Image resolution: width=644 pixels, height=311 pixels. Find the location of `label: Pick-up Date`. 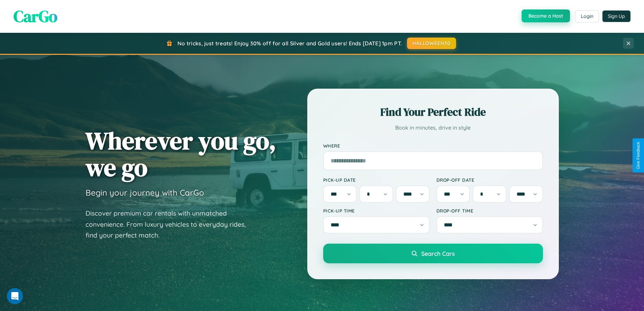

label: Pick-up Date is located at coordinates (376, 180).